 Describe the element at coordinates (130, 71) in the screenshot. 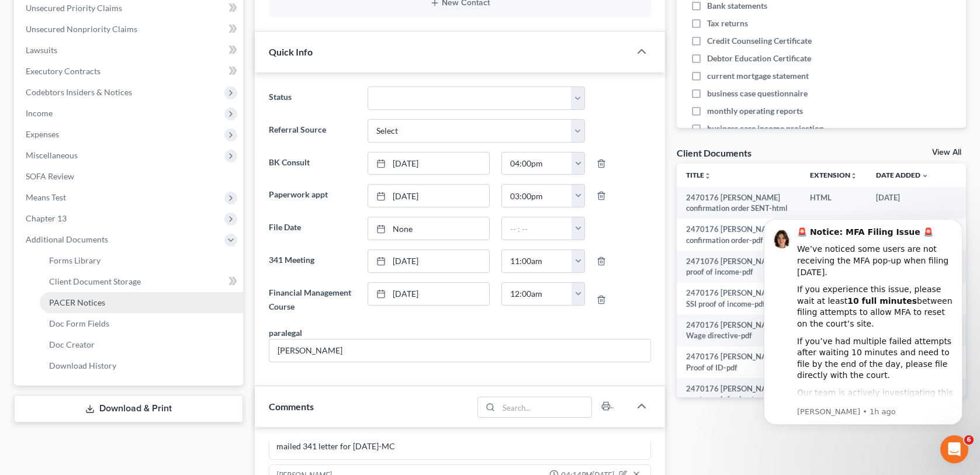

I see `a: Executory Contracts` at that location.